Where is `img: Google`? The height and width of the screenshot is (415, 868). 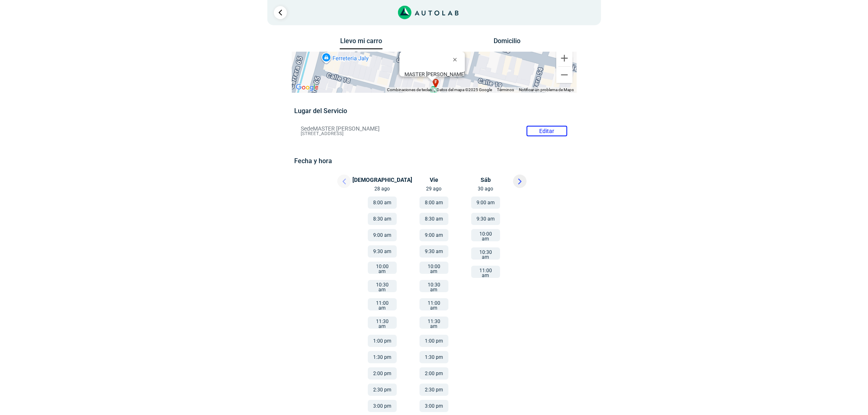
img: Google is located at coordinates (307, 87).